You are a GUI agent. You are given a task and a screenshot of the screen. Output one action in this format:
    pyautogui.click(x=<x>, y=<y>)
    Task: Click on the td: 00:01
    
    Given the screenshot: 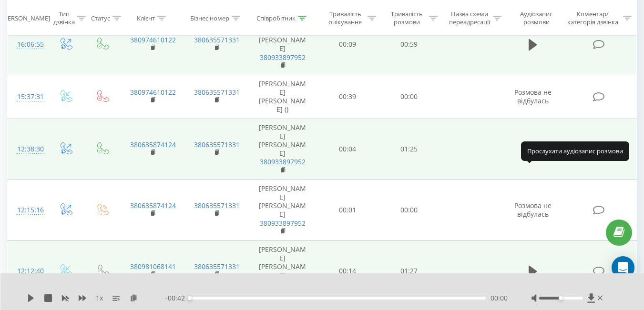 What is the action you would take?
    pyautogui.click(x=347, y=210)
    